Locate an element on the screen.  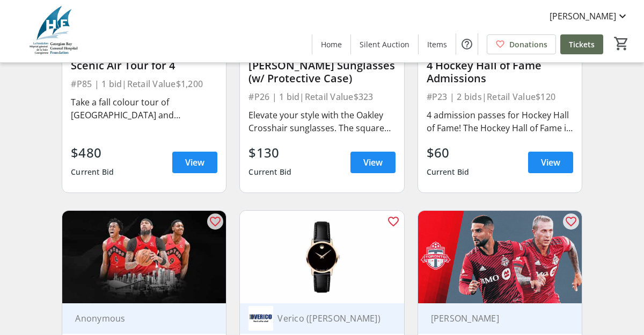
img: Toronto FC Tickets (2) is located at coordinates (500, 257).